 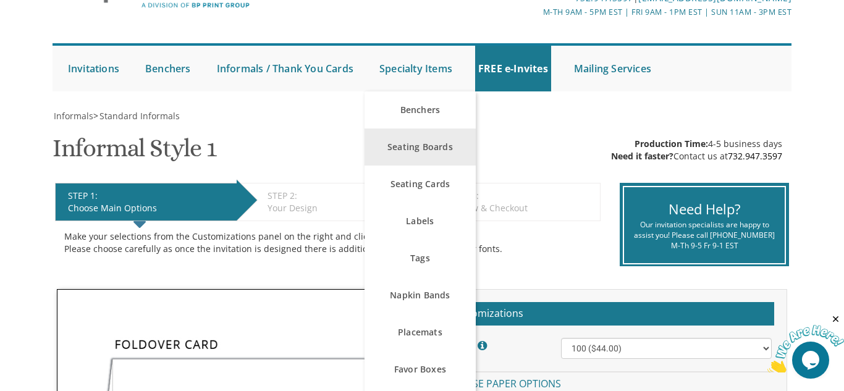 What do you see at coordinates (609, 314) in the screenshot?
I see `h2: Customizations` at bounding box center [609, 314].